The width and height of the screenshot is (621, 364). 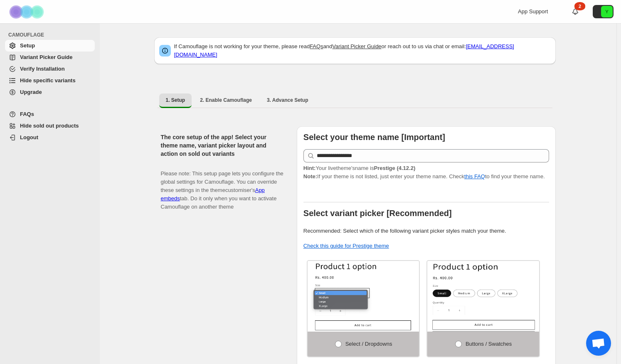 I want to click on span: Logout, so click(x=29, y=137).